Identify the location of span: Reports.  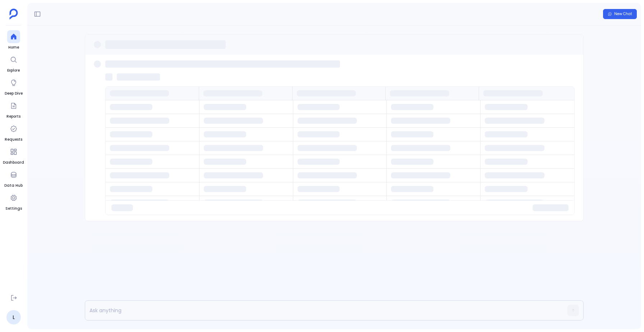
(13, 116).